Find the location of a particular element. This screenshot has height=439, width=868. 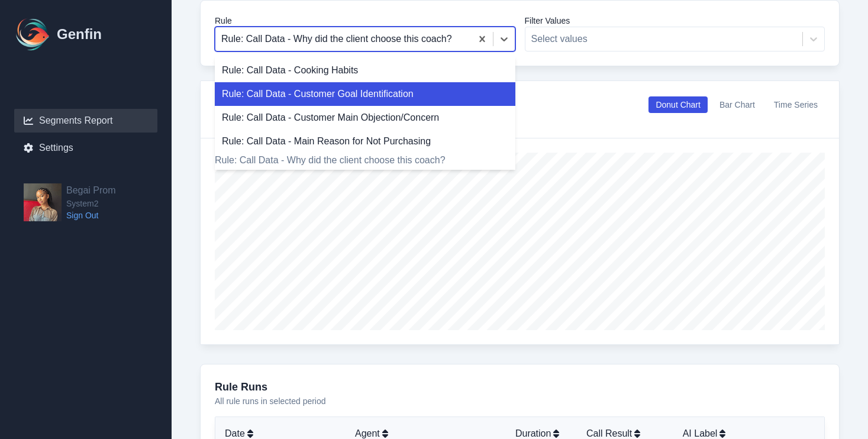

h3: Rule Runs is located at coordinates (519, 387).